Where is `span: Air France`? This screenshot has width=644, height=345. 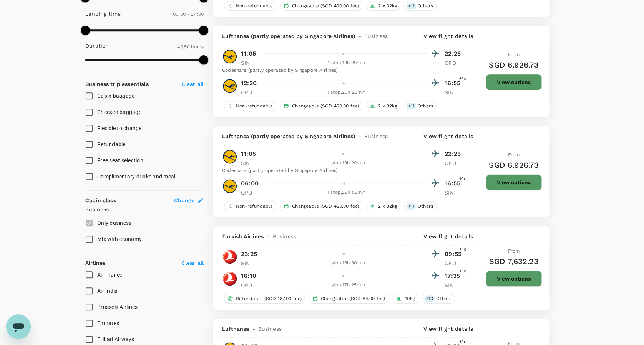 span: Air France is located at coordinates (110, 275).